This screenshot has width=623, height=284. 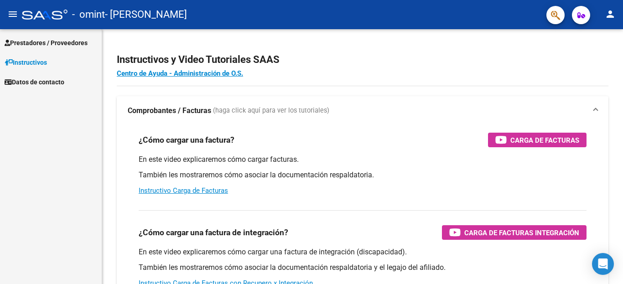 What do you see at coordinates (363, 160) in the screenshot?
I see `p: En este video explicaremos cómo cargar facturas.` at bounding box center [363, 160].